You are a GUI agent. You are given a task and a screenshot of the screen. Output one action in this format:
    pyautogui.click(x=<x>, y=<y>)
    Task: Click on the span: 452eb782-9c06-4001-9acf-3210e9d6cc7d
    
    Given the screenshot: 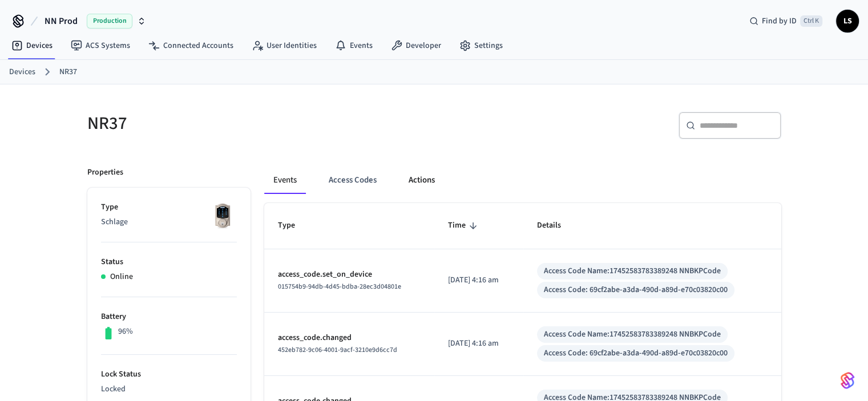 What is the action you would take?
    pyautogui.click(x=337, y=349)
    